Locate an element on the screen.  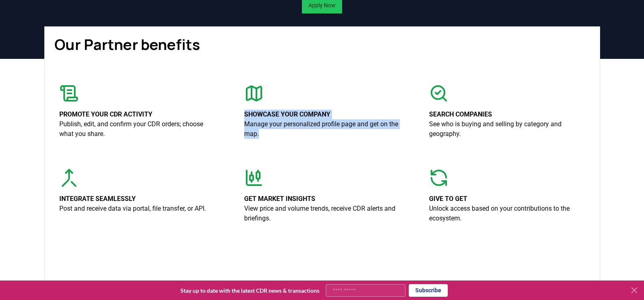
p: Publish, edit, and confirm your CDR orders; choose what you share. is located at coordinates (137, 129).